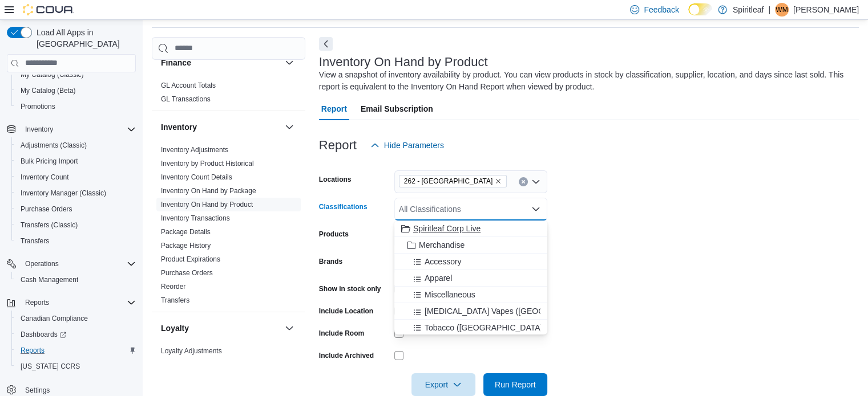 This screenshot has height=396, width=868. I want to click on div: Loyalty, so click(228, 360).